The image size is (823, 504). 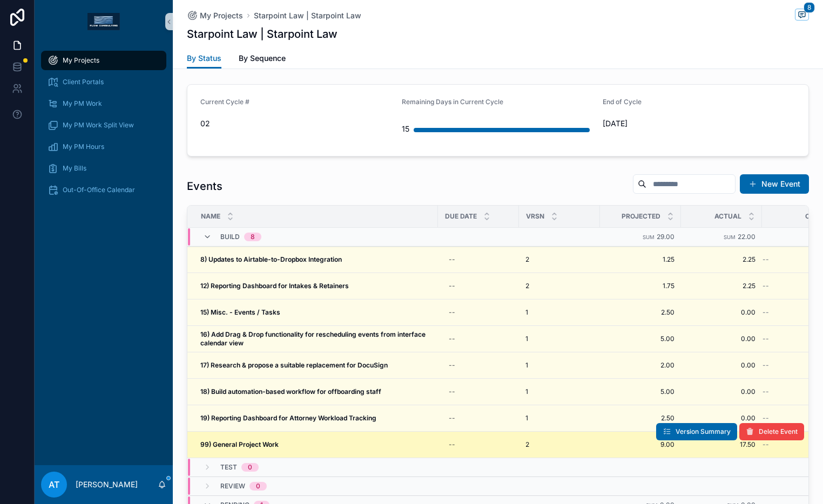 What do you see at coordinates (702, 432) in the screenshot?
I see `span: Version Summary` at bounding box center [702, 432].